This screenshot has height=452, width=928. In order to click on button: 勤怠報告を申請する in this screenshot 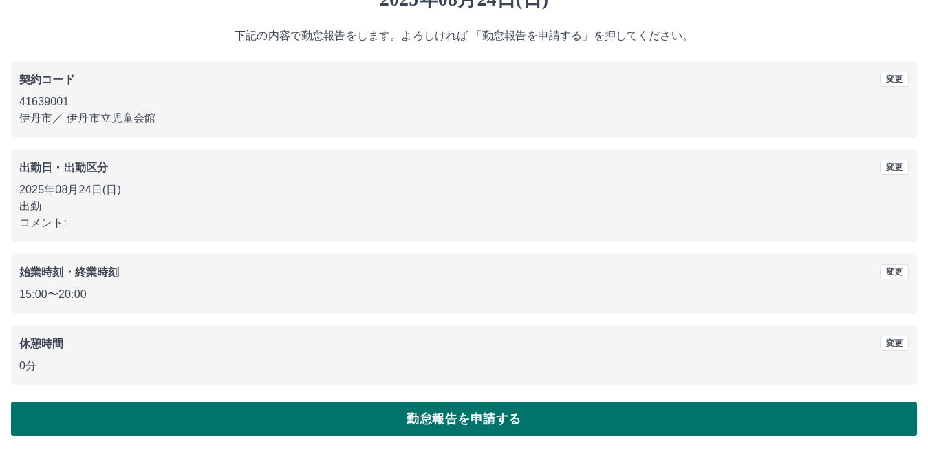, I will do `click(464, 419)`.